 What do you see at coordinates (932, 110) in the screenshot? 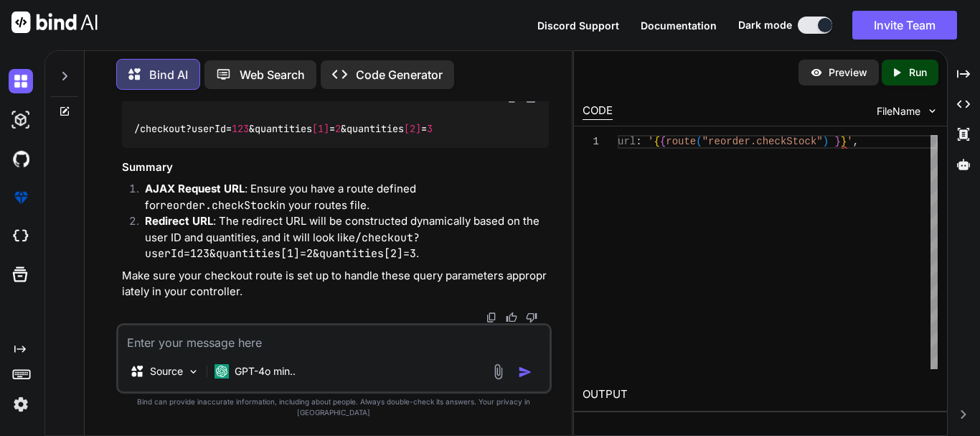
I see `img: chevron down` at bounding box center [932, 110].